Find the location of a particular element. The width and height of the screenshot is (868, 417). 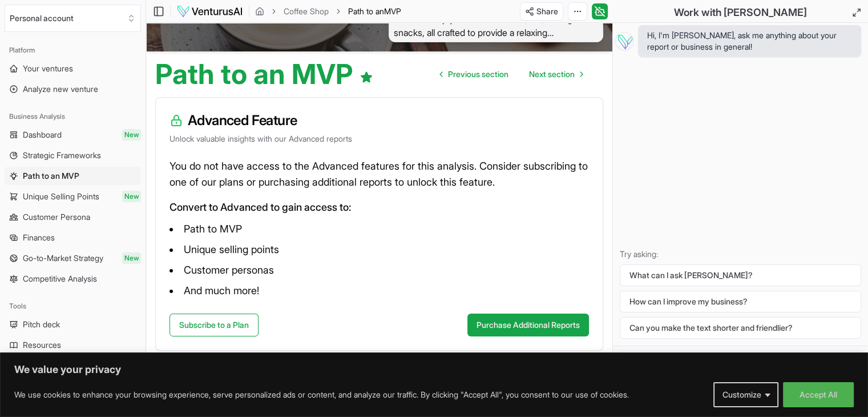

img: Vera is located at coordinates (625, 41).